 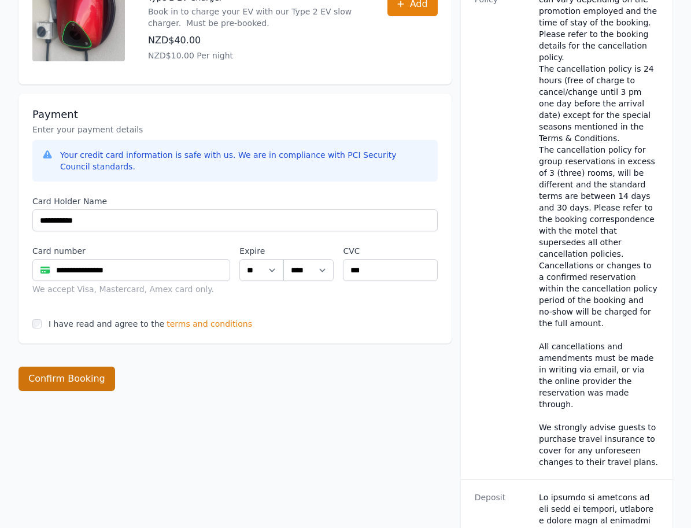 I want to click on p: NZD$40.00, so click(x=256, y=41).